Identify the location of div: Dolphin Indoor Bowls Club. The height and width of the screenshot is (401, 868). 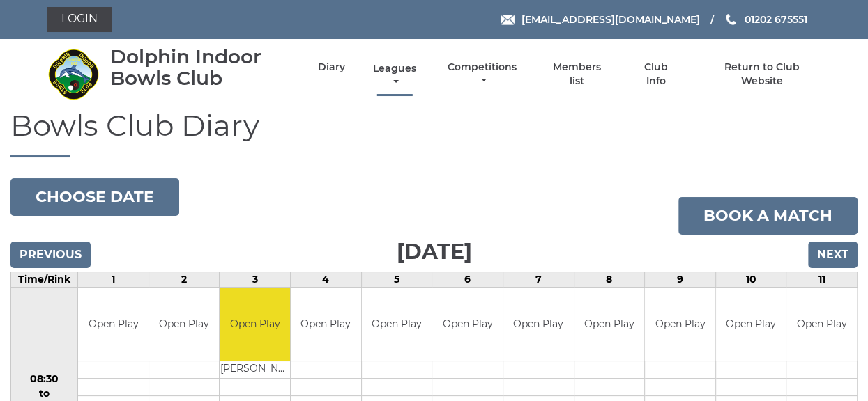
(201, 67).